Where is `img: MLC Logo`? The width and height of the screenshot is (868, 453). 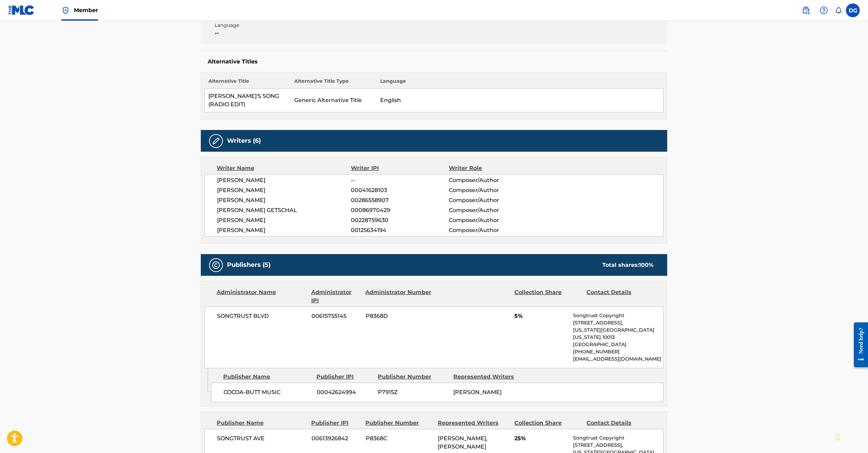 img: MLC Logo is located at coordinates (21, 10).